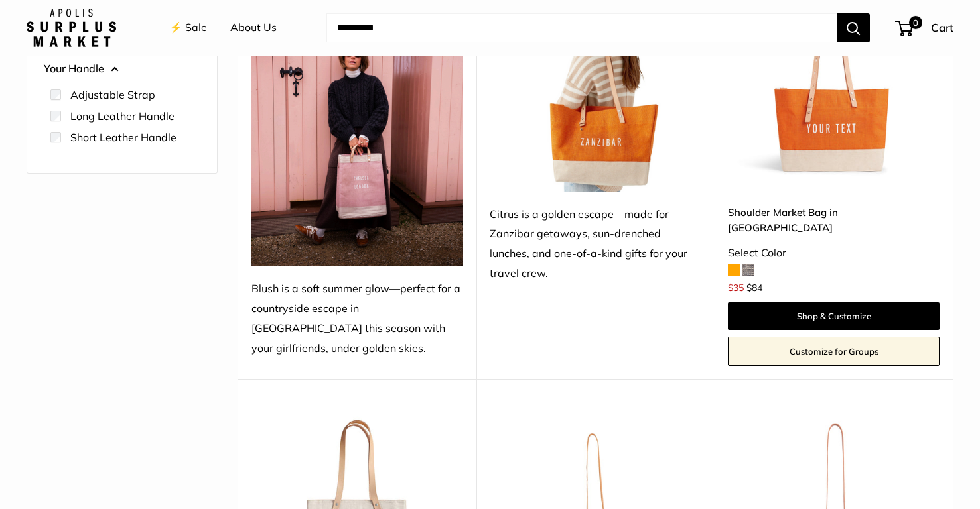 This screenshot has width=980, height=509. What do you see at coordinates (833, 316) in the screenshot?
I see `a: Shop & Customize` at bounding box center [833, 316].